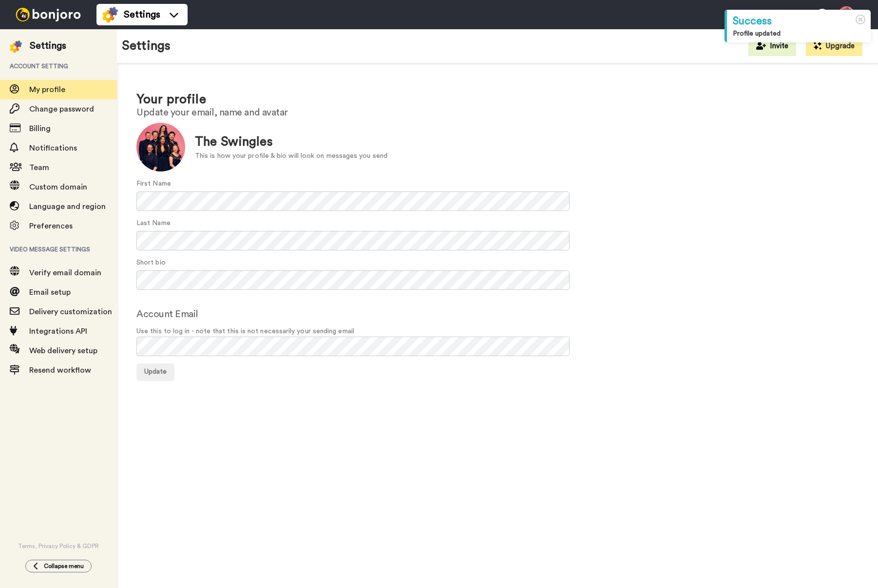 Image resolution: width=878 pixels, height=588 pixels. Describe the element at coordinates (53, 148) in the screenshot. I see `span: Notifications` at that location.